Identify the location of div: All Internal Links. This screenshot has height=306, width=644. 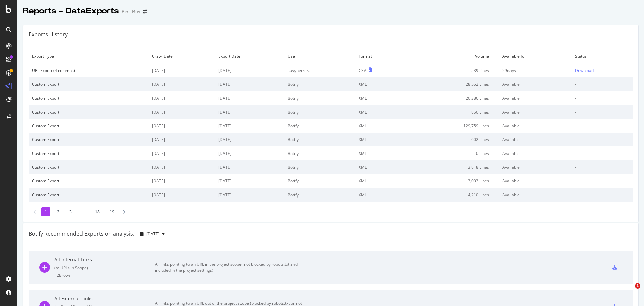
(105, 259).